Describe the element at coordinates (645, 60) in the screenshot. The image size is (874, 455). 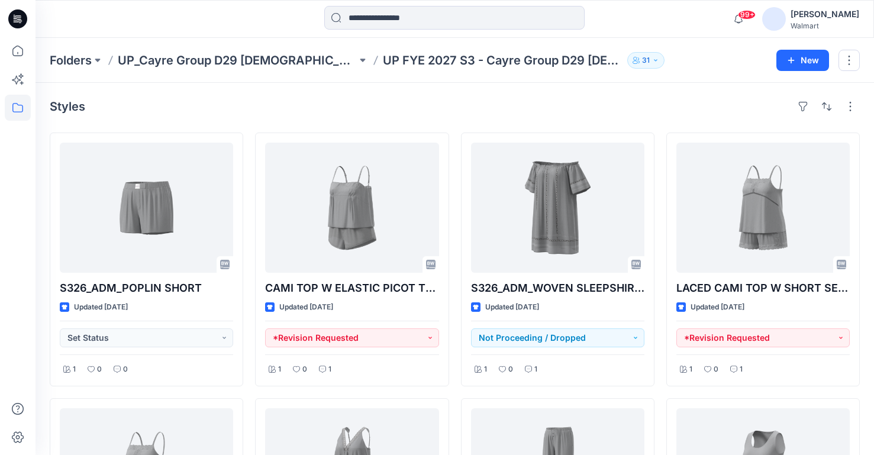
I see `button: 31` at that location.